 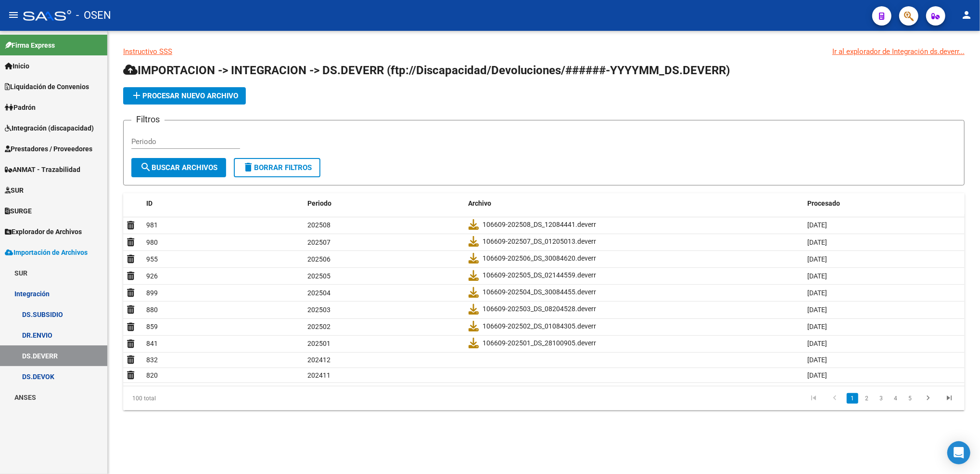 What do you see at coordinates (813, 398) in the screenshot?
I see `a: go to first page` at bounding box center [813, 398].